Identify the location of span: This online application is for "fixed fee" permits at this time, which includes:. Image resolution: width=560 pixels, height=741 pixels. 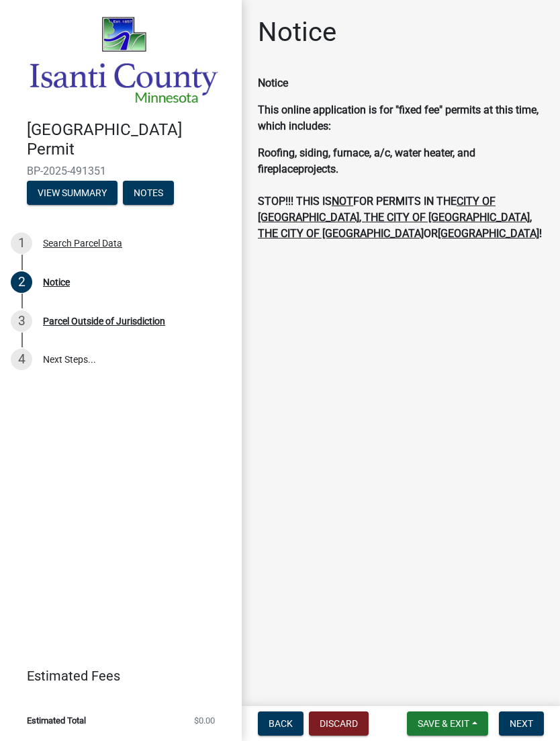
(398, 118).